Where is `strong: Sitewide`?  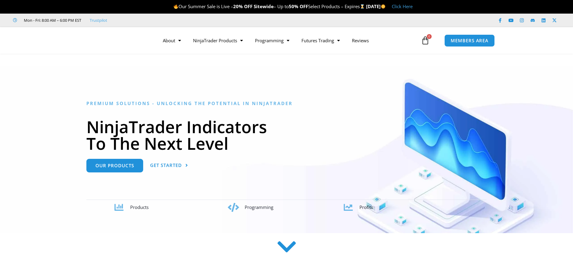
strong: Sitewide is located at coordinates (264, 6).